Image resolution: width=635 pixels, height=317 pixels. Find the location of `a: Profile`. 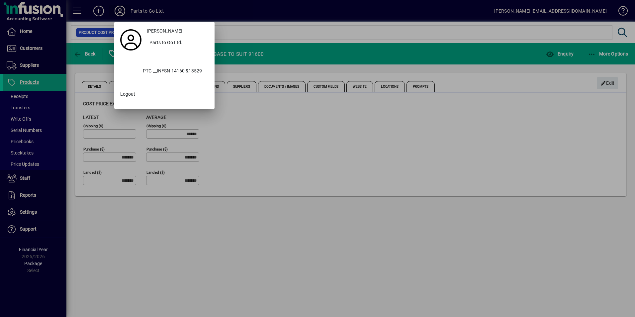

a: Profile is located at coordinates (131, 40).